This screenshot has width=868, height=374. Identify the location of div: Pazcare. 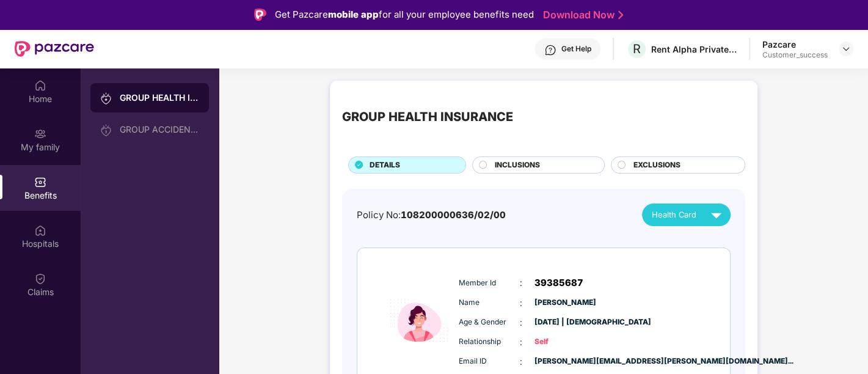
(795, 44).